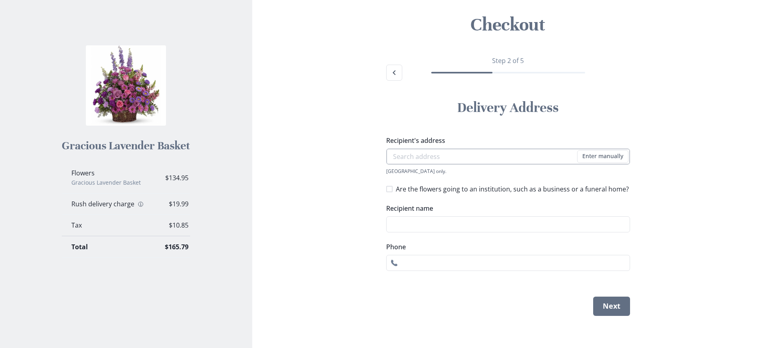 This screenshot has width=764, height=348. I want to click on p: Step 2 of 5, so click(508, 61).